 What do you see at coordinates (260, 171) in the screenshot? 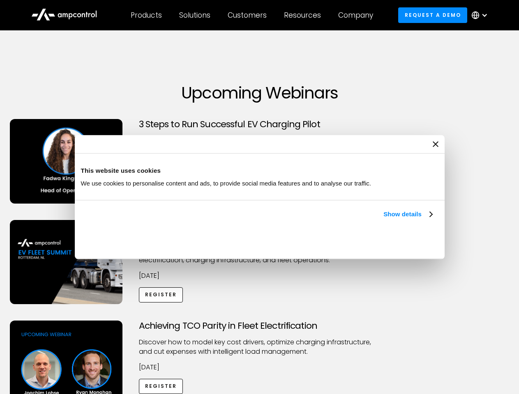
I see `div: This website uses cookies` at bounding box center [260, 171].